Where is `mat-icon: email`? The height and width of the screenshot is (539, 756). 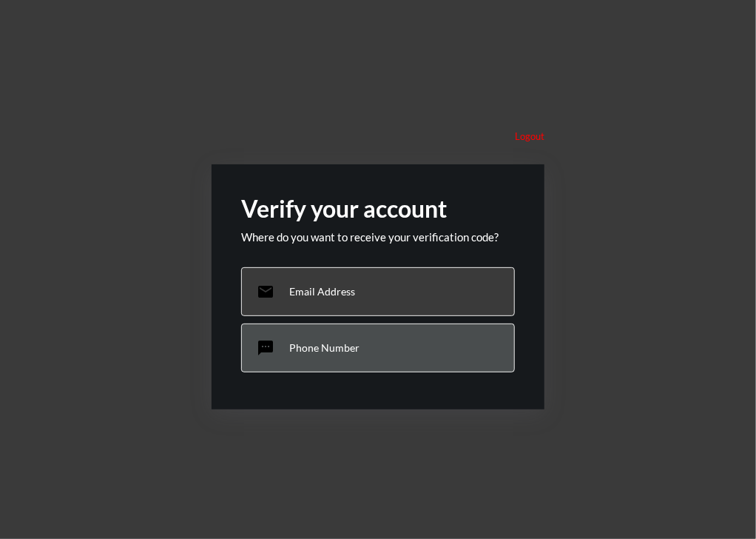 mat-icon: email is located at coordinates (266, 292).